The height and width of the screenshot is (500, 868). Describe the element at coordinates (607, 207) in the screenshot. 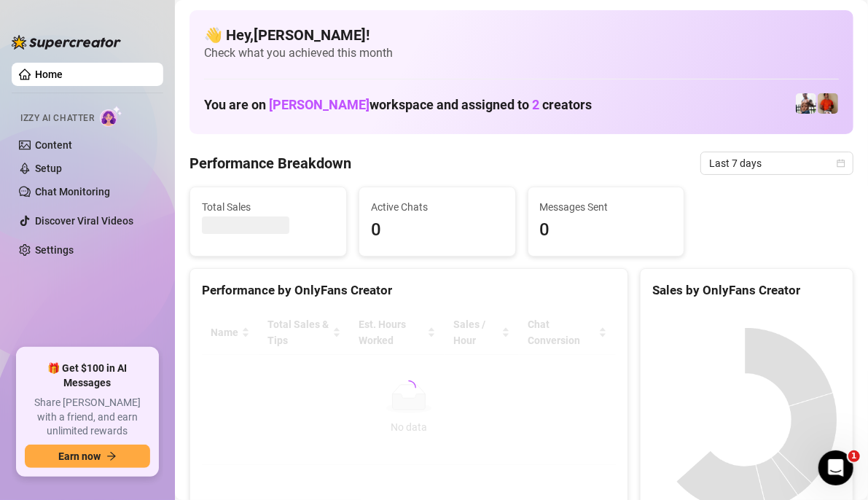

I see `span: Messages Sent` at that location.